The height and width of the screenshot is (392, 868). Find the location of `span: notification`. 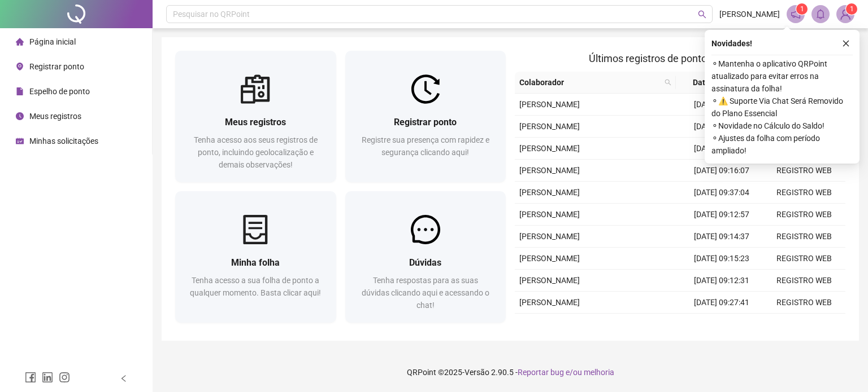

span: notification is located at coordinates (796, 14).